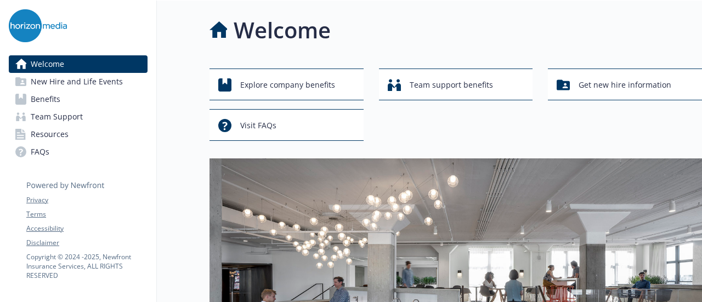 Image resolution: width=702 pixels, height=302 pixels. I want to click on span: Team support benefits, so click(452, 85).